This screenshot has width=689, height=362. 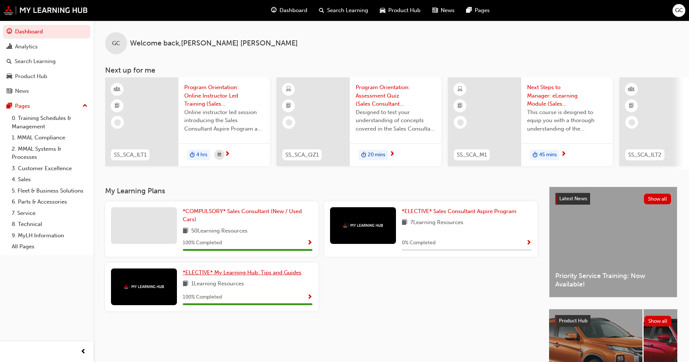 I want to click on a: 1. MMAL Compliance, so click(x=49, y=137).